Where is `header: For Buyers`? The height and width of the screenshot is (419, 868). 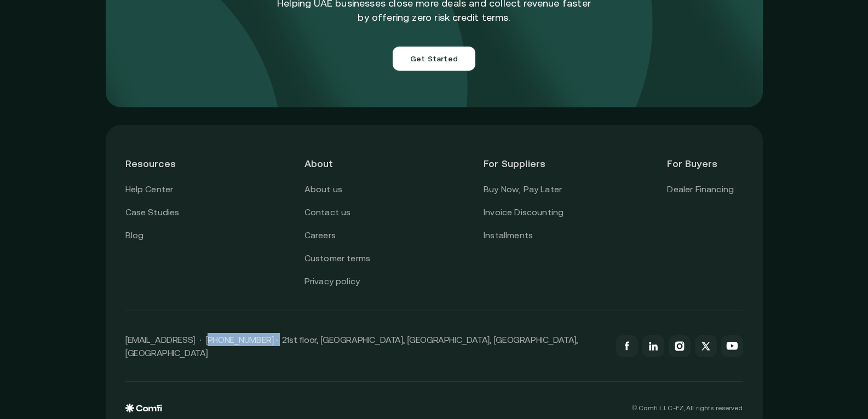 header: For Buyers is located at coordinates (705, 163).